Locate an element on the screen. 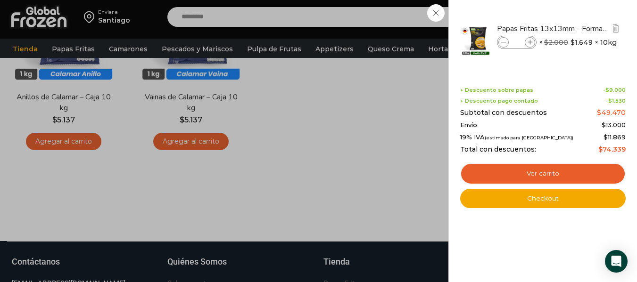  a: Papas Fritas 13x13mm - Formato 2,5 kg - Caja 10 kg is located at coordinates (553, 29).